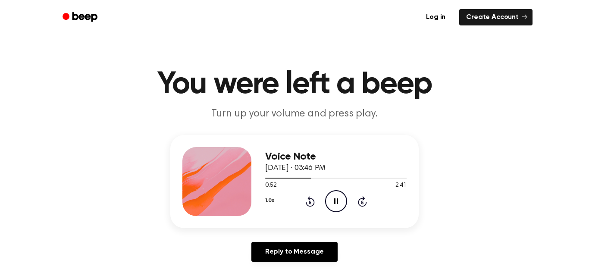 The image size is (589, 273). I want to click on p: Turn up your volume and press play., so click(294, 114).